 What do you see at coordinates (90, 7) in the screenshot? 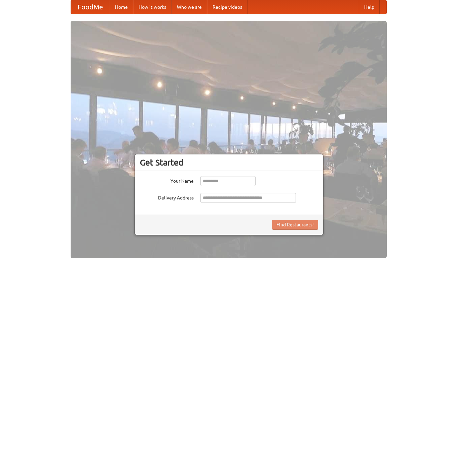
I see `a: FoodMe` at bounding box center [90, 7].